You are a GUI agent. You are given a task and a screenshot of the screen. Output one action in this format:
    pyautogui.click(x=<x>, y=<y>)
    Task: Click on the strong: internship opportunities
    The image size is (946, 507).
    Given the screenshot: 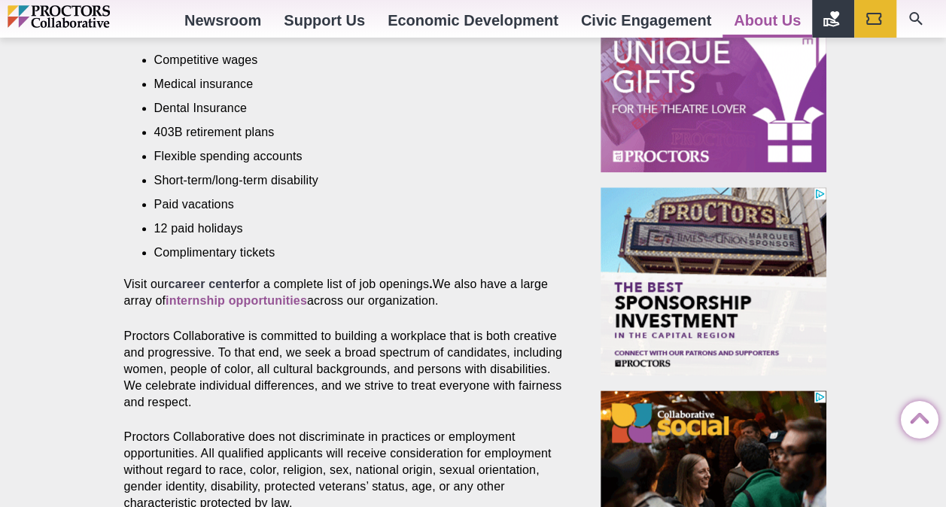 What is the action you would take?
    pyautogui.click(x=236, y=300)
    